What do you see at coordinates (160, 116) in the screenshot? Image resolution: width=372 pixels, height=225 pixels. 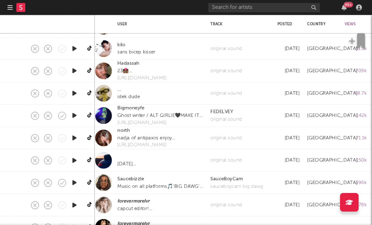 I see `div: Ghost writer / ALT GIRLIE🖤MAKE IT RAIN☔️ ON ALL PLATFORMS NOW🚙 🔽🔽🔽🔽🔽🔽🔽` at bounding box center [160, 116].